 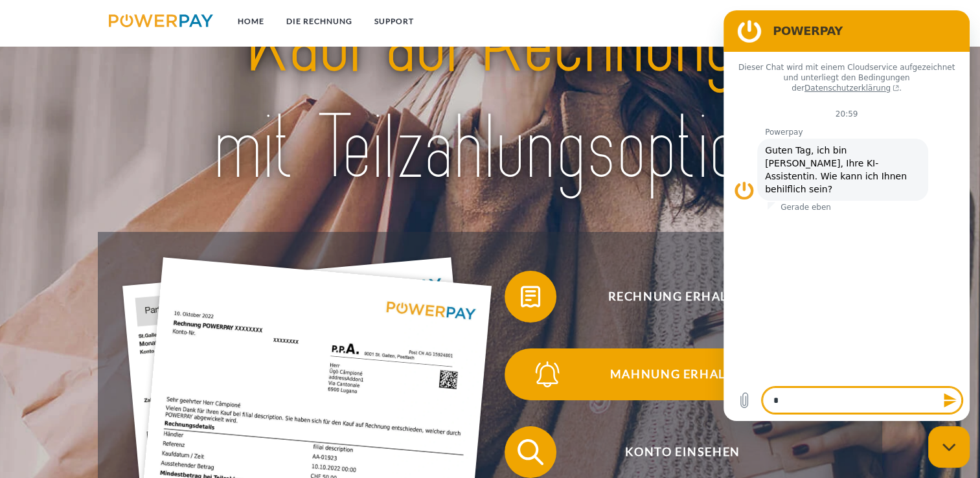 I want to click on a: Home, so click(x=250, y=21).